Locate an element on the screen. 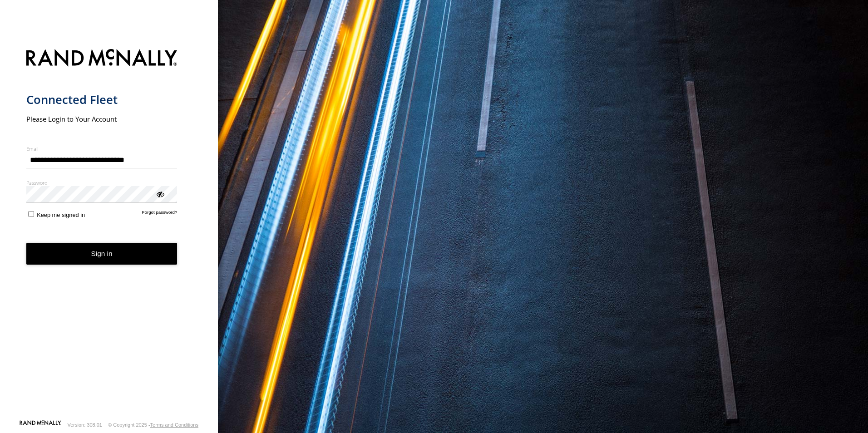 The height and width of the screenshot is (433, 868). label: Email is located at coordinates (102, 149).